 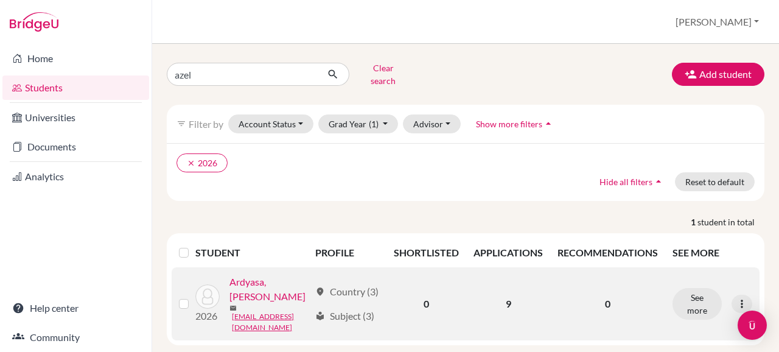 What do you see at coordinates (320, 316) in the screenshot?
I see `span: local_library` at bounding box center [320, 316].